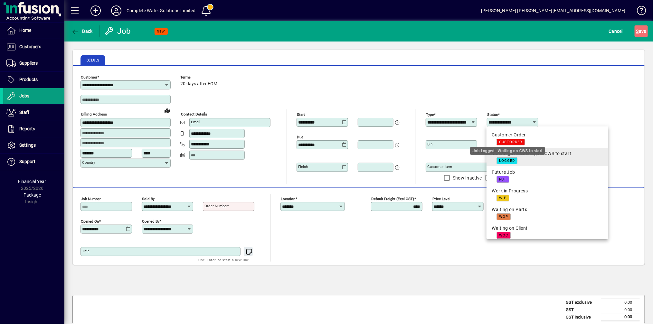 This screenshot has height=324, width=653. I want to click on a: Support, so click(34, 162).